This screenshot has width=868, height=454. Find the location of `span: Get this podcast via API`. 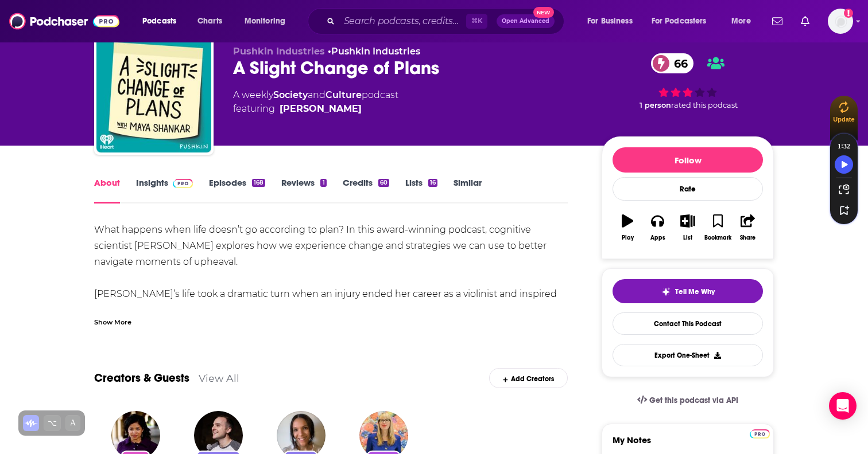

span: Get this podcast via API is located at coordinates (694, 400).